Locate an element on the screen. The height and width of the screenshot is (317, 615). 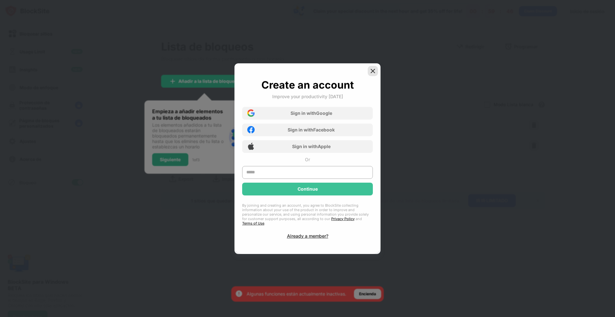
div: Sign in with Facebook is located at coordinates (311, 130).